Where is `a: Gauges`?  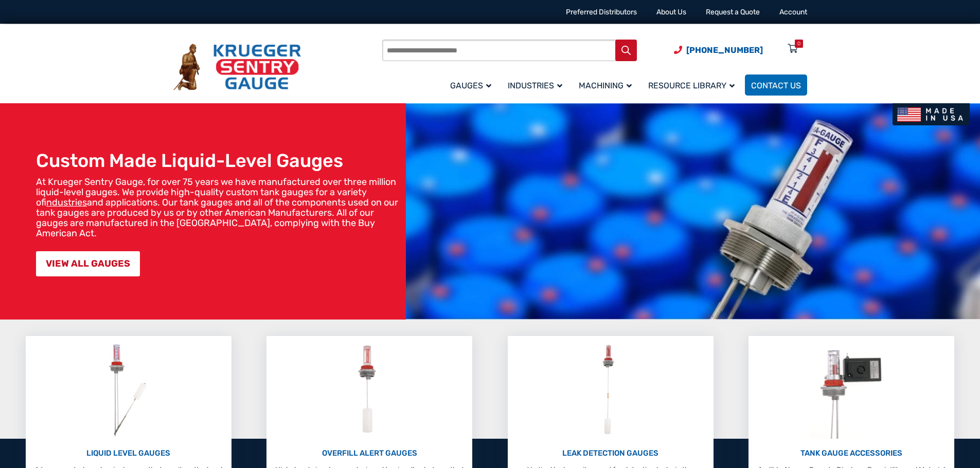
a: Gauges is located at coordinates (472, 85).